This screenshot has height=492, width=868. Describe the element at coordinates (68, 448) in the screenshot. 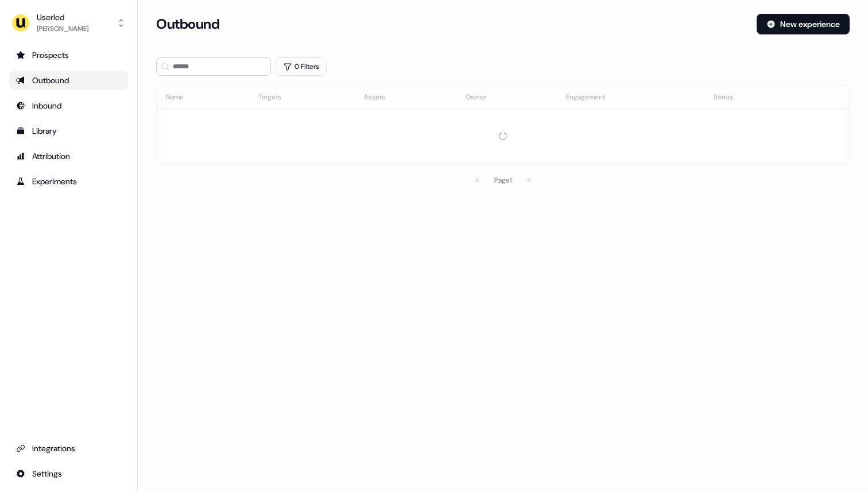

I see `div: Integrations` at that location.